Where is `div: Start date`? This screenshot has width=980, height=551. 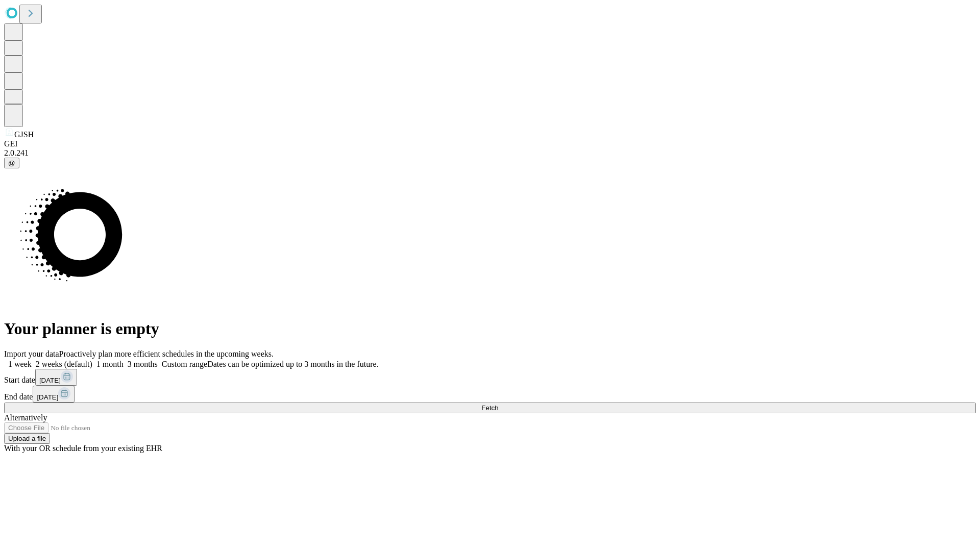 div: Start date is located at coordinates (490, 377).